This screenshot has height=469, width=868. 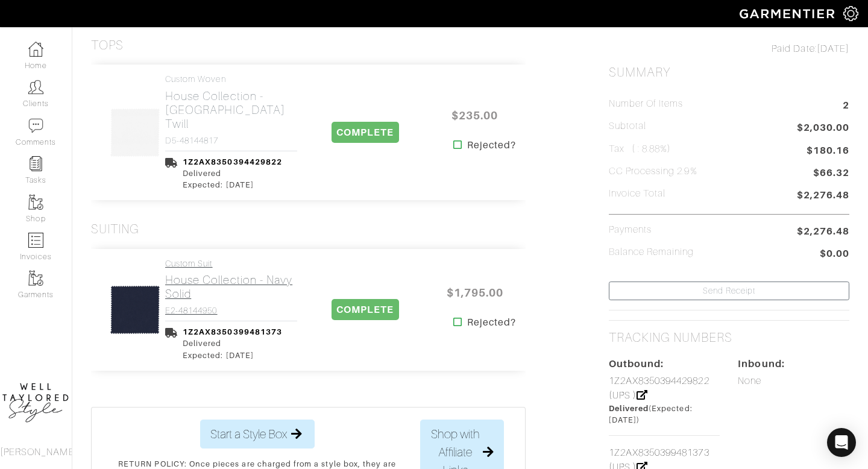 What do you see at coordinates (36, 163) in the screenshot?
I see `img: reminder-icon-8004d30b9f0a5d33ae49ab947aed9ed385cf756f9e5892f1edd6e32f2345188e.png` at bounding box center [36, 163].